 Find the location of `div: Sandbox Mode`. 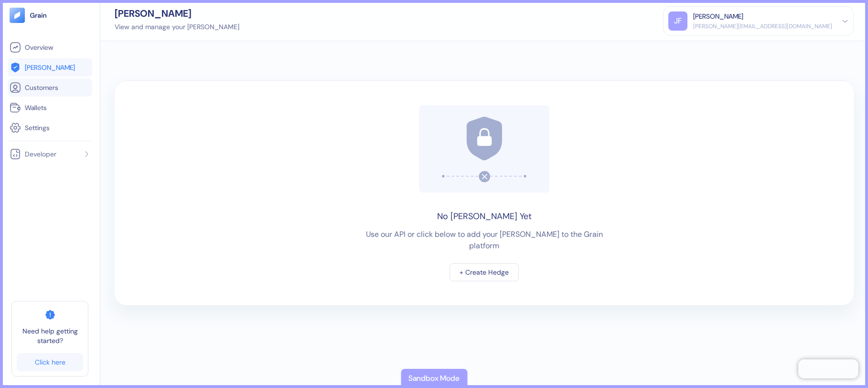

div: Sandbox Mode is located at coordinates (434, 378).